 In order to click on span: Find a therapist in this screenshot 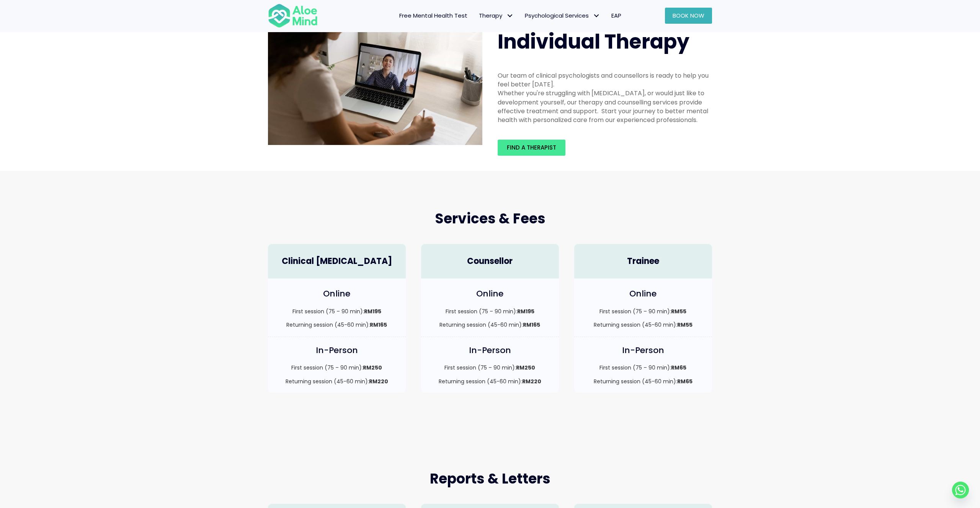, I will do `click(531, 147)`.